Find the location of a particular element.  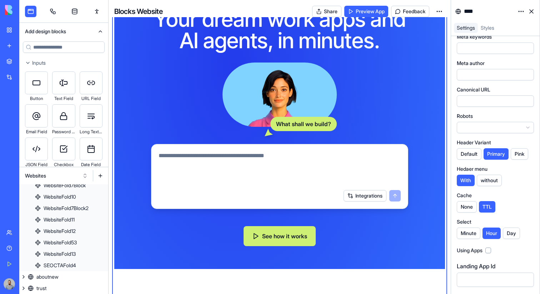

button: None is located at coordinates (467, 207).